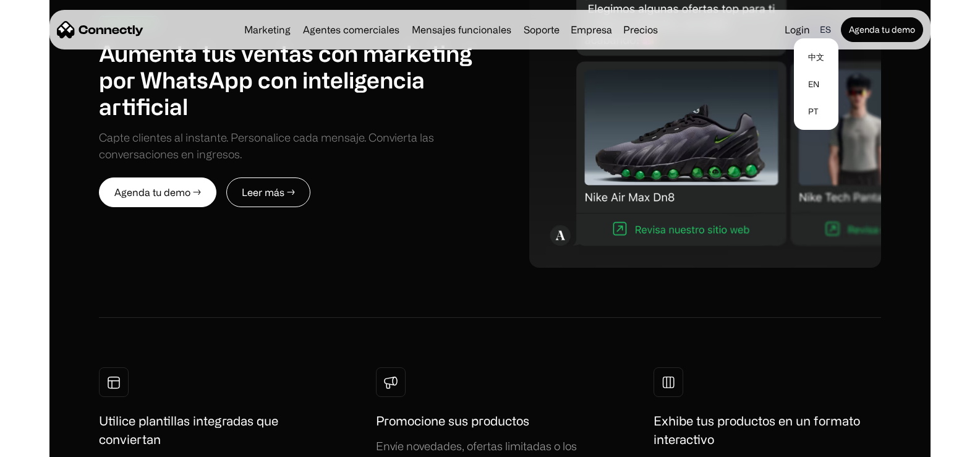 The image size is (980, 457). I want to click on h1: Exhibe tus productos en un formato interactivo, so click(767, 430).